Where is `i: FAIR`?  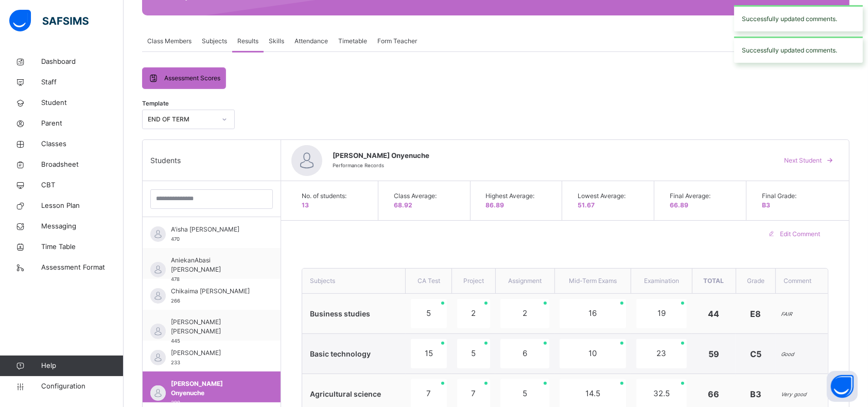 i: FAIR is located at coordinates (786, 314).